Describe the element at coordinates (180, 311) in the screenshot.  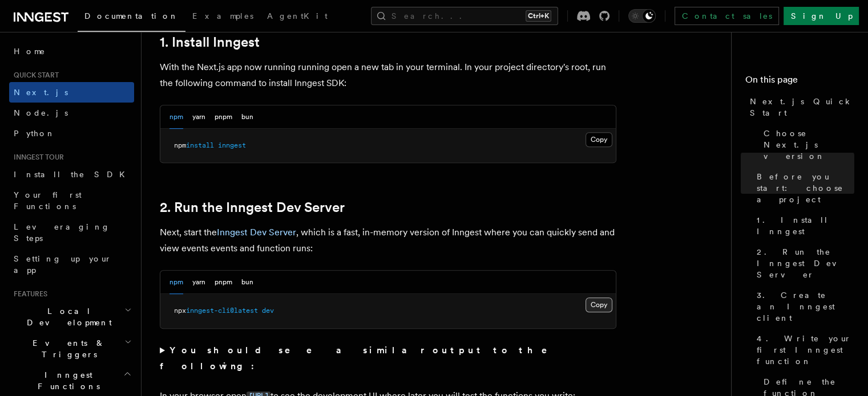
I see `span: npx` at that location.